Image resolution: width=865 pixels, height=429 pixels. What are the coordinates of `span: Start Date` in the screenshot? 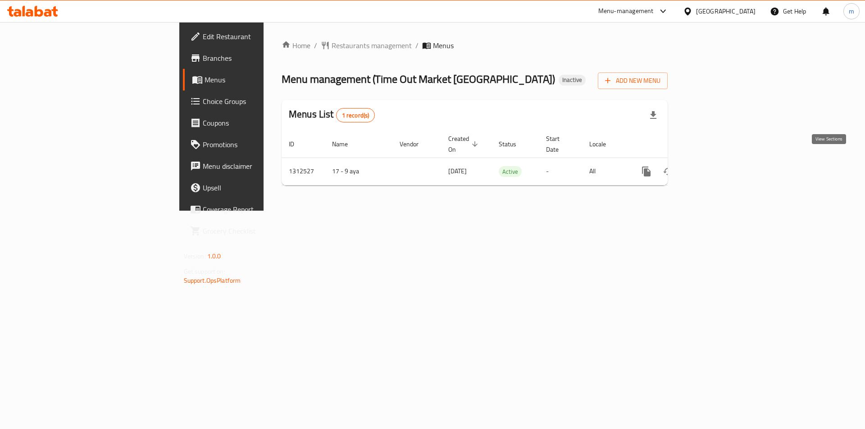 It's located at (559, 144).